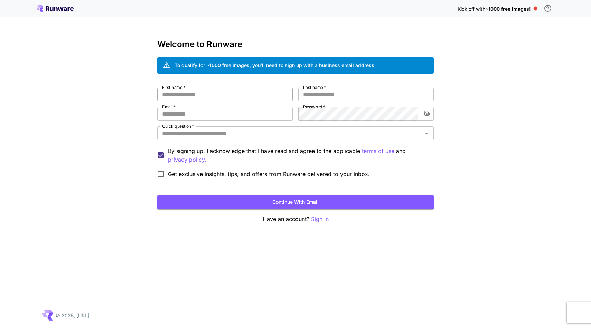 This screenshot has width=591, height=328. What do you see at coordinates (427, 114) in the screenshot?
I see `button: toggle password visibility` at bounding box center [427, 114].